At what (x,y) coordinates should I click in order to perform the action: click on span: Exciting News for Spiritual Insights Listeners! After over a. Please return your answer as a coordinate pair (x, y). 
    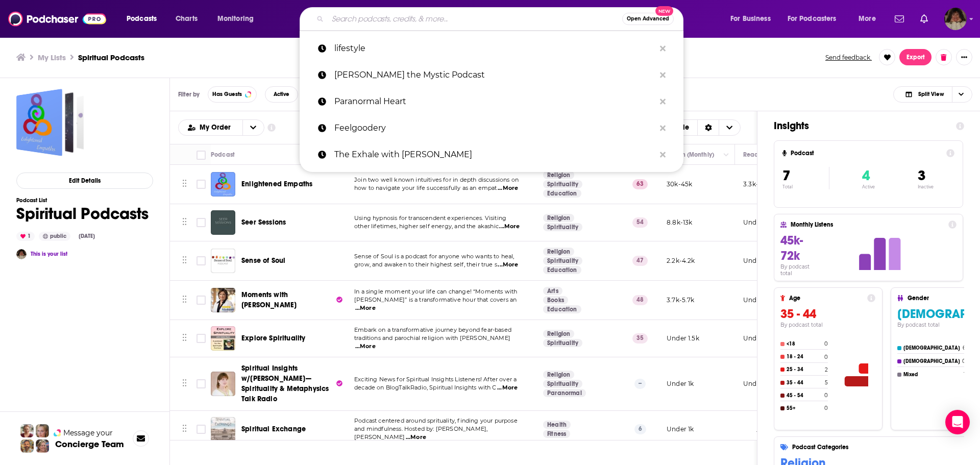
    Looking at the image, I should click on (435, 379).